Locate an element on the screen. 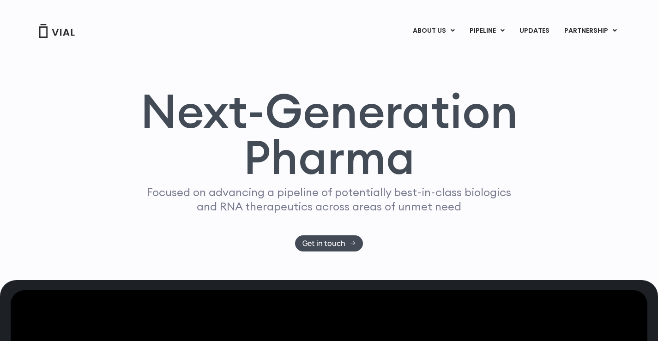  p: Focused on advancing a pipeline of potentially best-in-class biologics and RNA therapeutics acros... is located at coordinates (329, 199).